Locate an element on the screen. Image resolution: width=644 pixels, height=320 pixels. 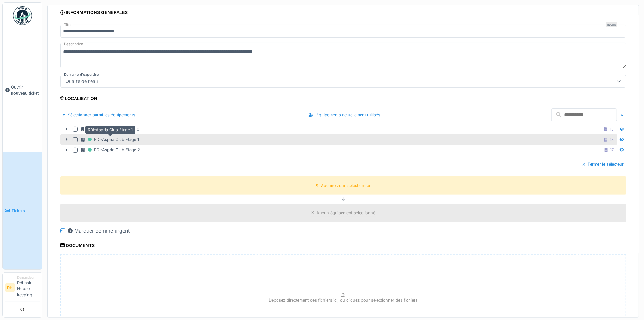
div: Aucun équipement sélectionné is located at coordinates (346, 213).